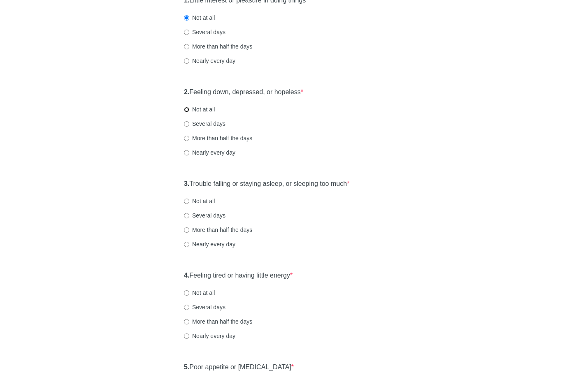  I want to click on label: Feeling down, depressed, or hopeless, so click(244, 92).